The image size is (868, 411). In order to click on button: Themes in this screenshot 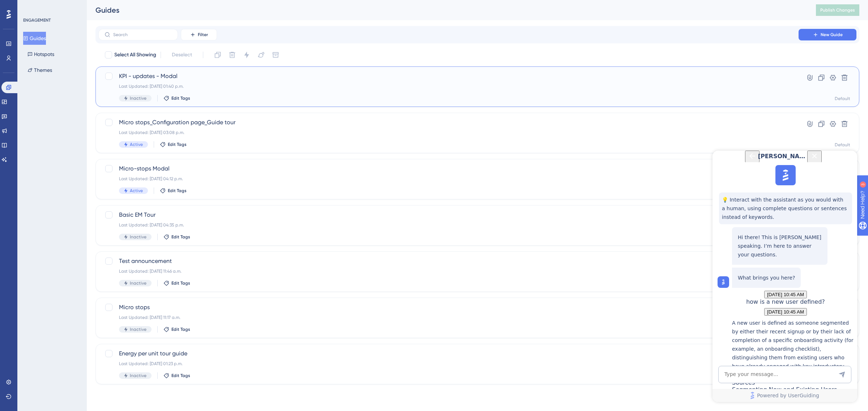, I will do `click(40, 70)`.